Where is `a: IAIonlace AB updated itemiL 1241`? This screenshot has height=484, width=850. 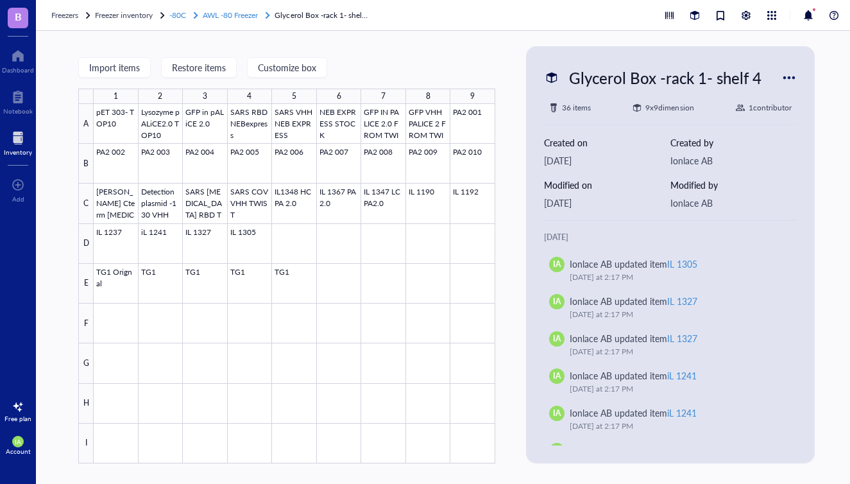
a: IAIonlace AB updated itemiL 1241 is located at coordinates (670, 456).